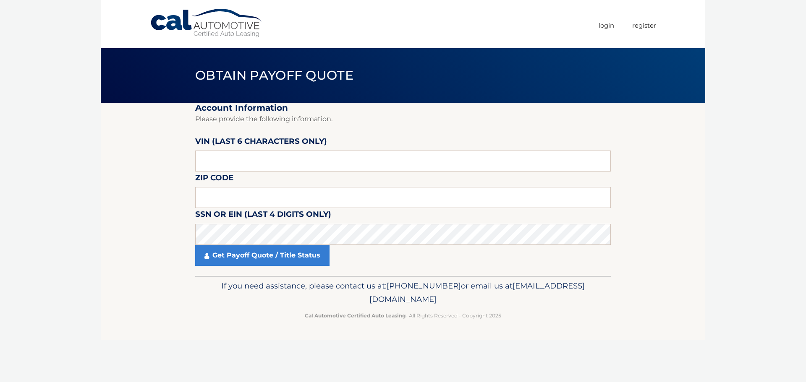 The height and width of the screenshot is (382, 806). Describe the element at coordinates (263, 216) in the screenshot. I see `label: SSN or EIN (last 4 digits only)` at that location.